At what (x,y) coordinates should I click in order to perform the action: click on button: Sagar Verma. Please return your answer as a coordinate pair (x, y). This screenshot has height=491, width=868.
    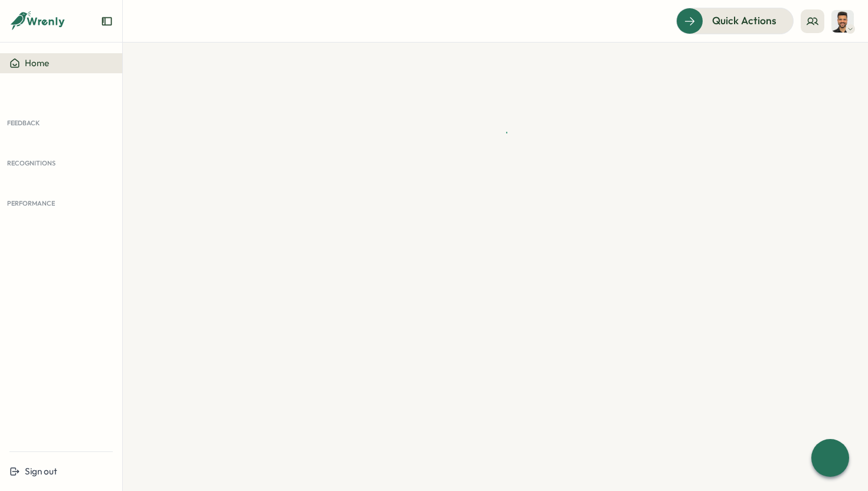
    Looking at the image, I should click on (843, 22).